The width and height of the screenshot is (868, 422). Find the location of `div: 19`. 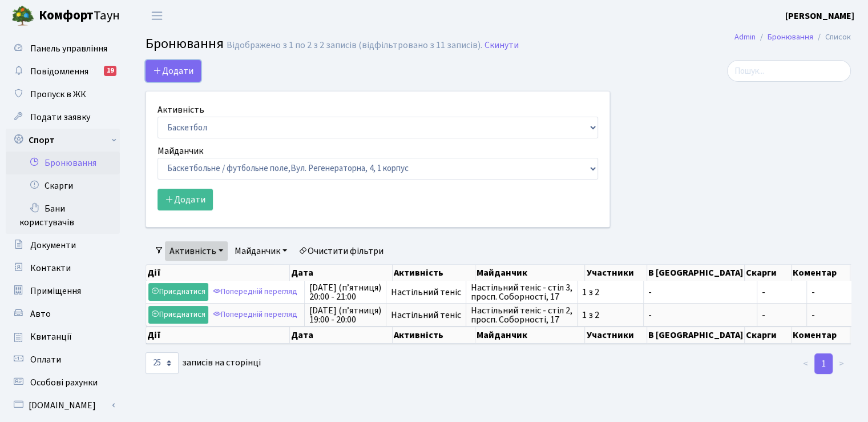

div: 19 is located at coordinates (110, 71).